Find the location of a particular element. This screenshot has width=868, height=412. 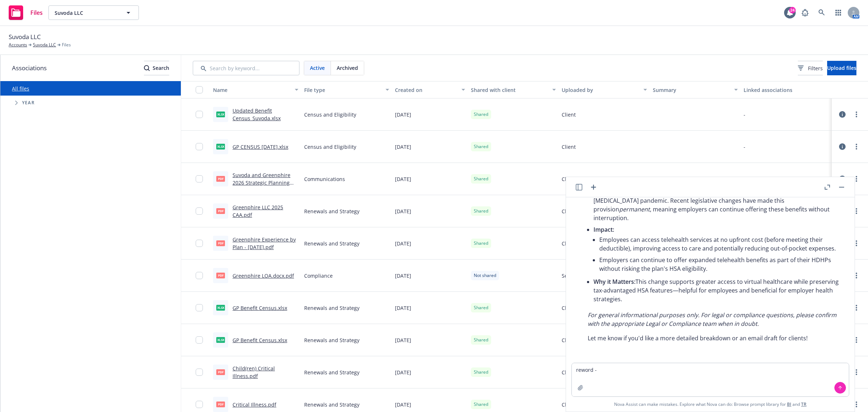

span: Upload files is located at coordinates (842, 67).